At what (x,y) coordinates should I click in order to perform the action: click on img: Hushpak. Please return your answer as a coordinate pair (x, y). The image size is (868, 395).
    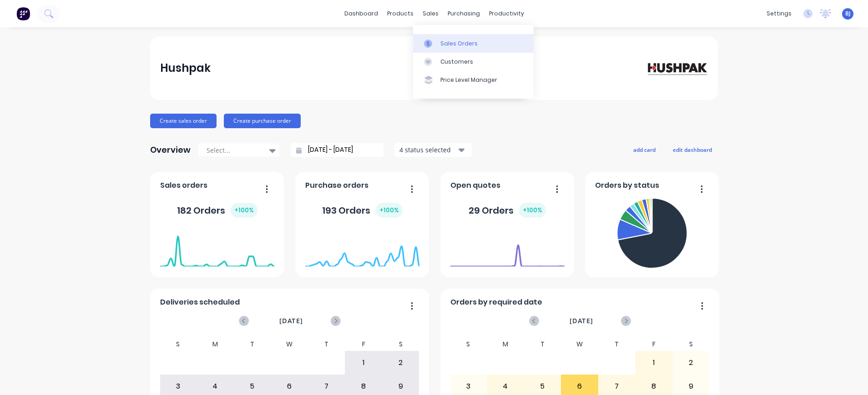
    Looking at the image, I should click on (677, 68).